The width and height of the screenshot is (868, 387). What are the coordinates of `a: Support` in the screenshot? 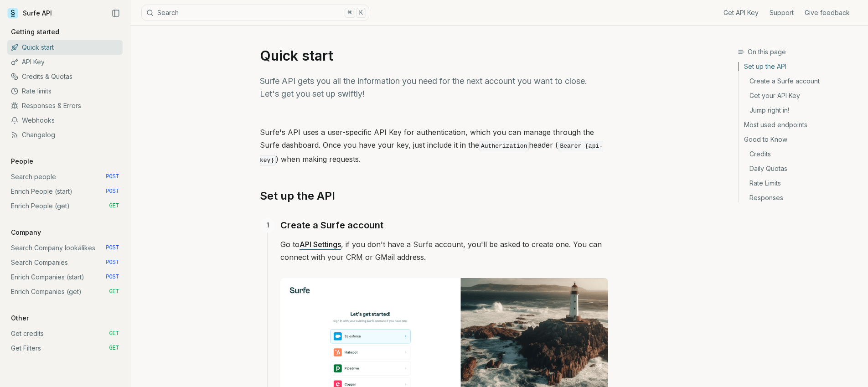 It's located at (781, 13).